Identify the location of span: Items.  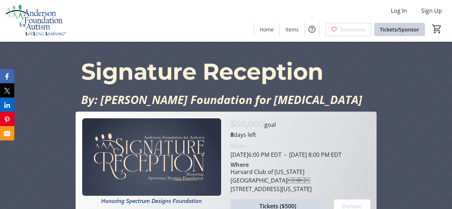
(292, 29).